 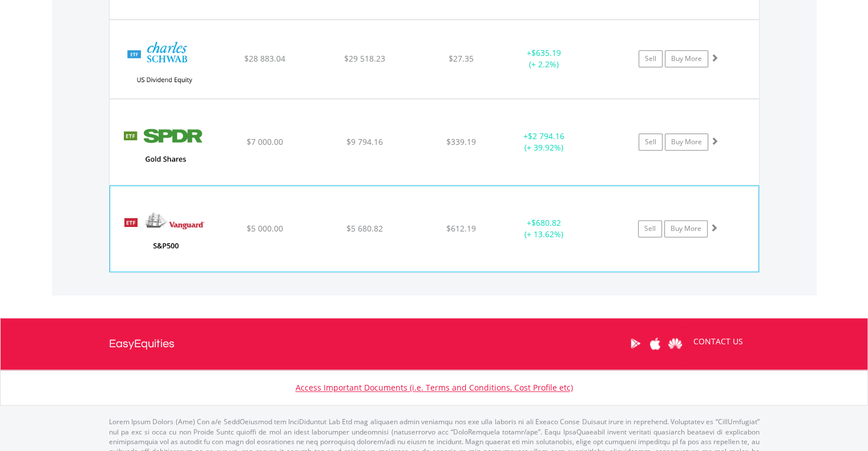 What do you see at coordinates (543, 59) in the screenshot?
I see `div: + (+ 2.2%)` at bounding box center [543, 59].